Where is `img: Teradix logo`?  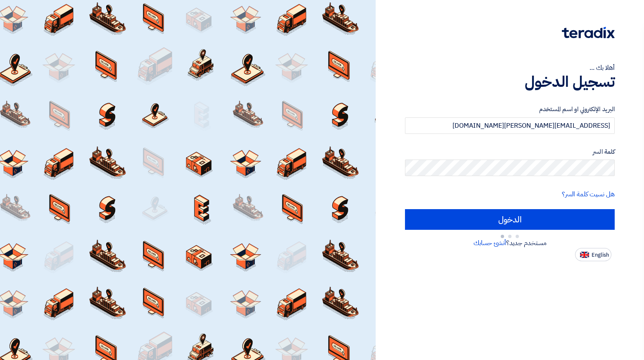
img: Teradix logo is located at coordinates (588, 33).